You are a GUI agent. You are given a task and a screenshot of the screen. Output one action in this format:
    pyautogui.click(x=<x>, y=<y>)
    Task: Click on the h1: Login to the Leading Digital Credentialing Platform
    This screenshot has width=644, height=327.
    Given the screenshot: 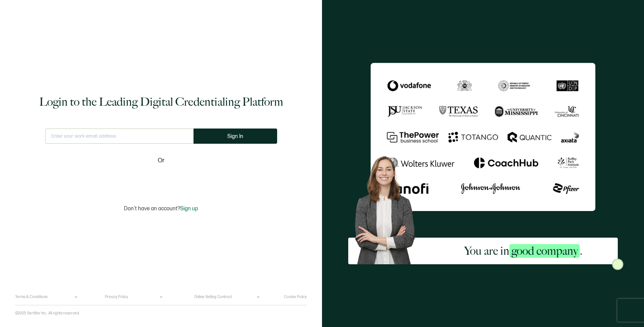 What is the action you would take?
    pyautogui.click(x=161, y=102)
    